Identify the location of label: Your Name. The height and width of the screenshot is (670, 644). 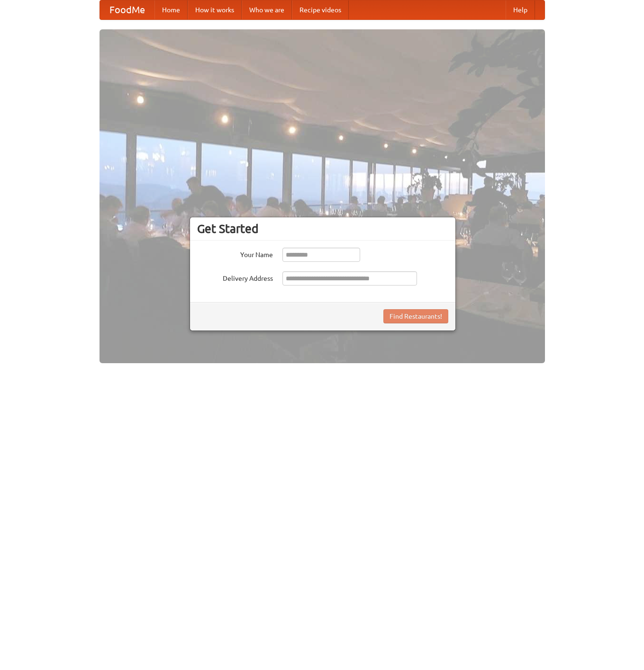
(235, 254).